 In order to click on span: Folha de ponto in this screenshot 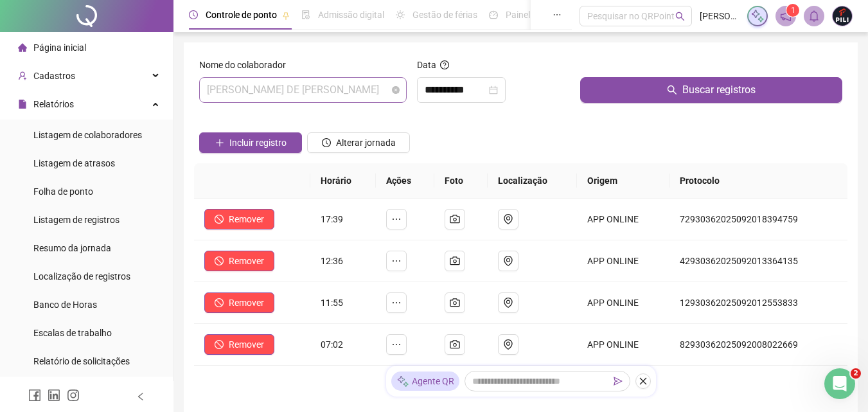, I will do `click(63, 191)`.